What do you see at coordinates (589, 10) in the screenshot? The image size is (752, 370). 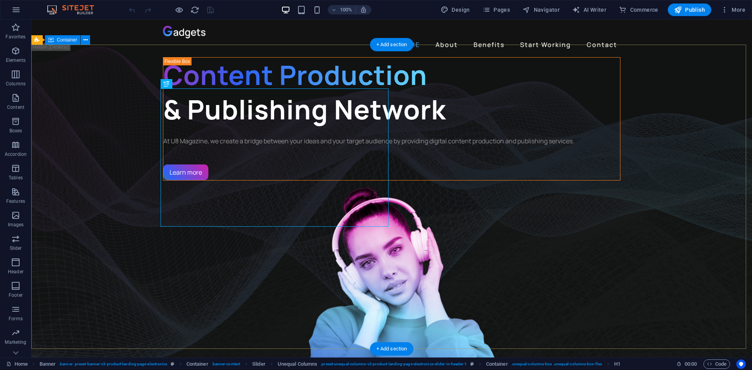 I see `button: AI Writer` at bounding box center [589, 10].